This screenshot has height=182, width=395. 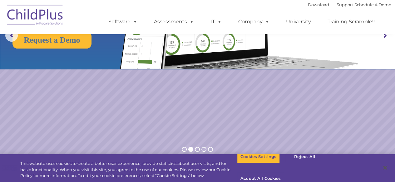 What do you see at coordinates (344, 5) in the screenshot?
I see `a: Support` at bounding box center [344, 5].